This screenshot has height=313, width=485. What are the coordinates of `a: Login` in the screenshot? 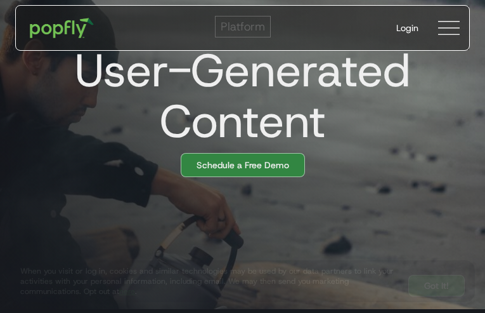 It's located at (407, 28).